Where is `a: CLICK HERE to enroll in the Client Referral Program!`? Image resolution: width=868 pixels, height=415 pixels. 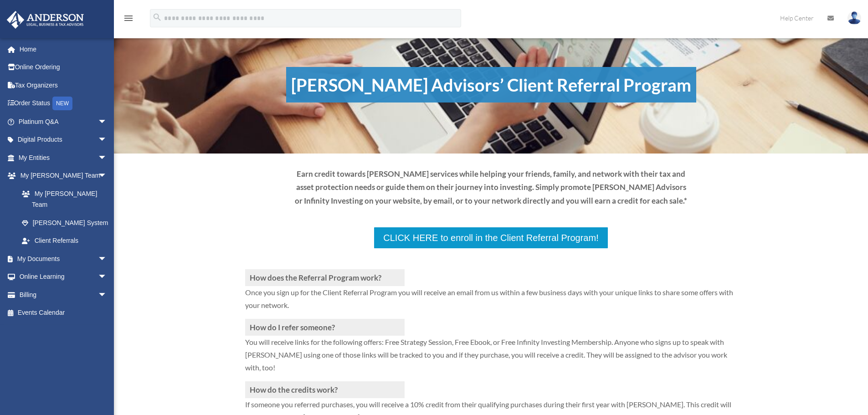 a: CLICK HERE to enroll in the Client Referral Program! is located at coordinates (491, 238).